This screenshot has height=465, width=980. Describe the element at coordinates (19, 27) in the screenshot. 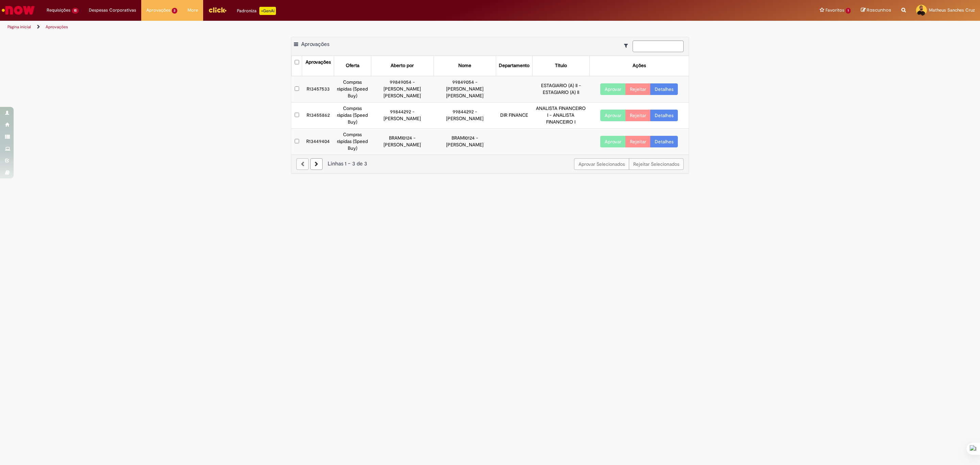

I see `a: Página inicial` at that location.